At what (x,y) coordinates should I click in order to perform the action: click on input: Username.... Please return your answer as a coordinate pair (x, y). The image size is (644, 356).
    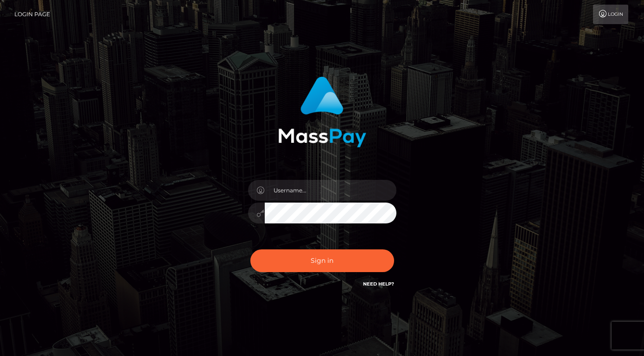
    Looking at the image, I should click on (330, 190).